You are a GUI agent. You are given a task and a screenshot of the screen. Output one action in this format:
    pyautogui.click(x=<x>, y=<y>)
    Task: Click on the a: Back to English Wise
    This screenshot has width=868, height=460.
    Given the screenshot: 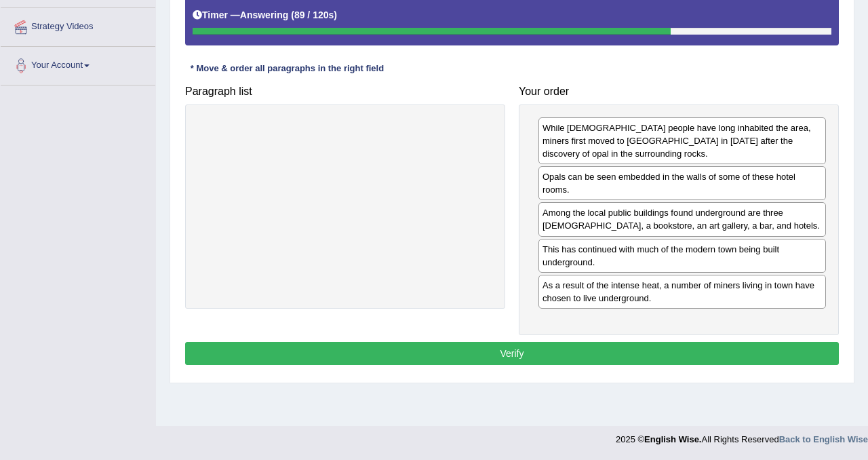 What is the action you would take?
    pyautogui.click(x=823, y=440)
    